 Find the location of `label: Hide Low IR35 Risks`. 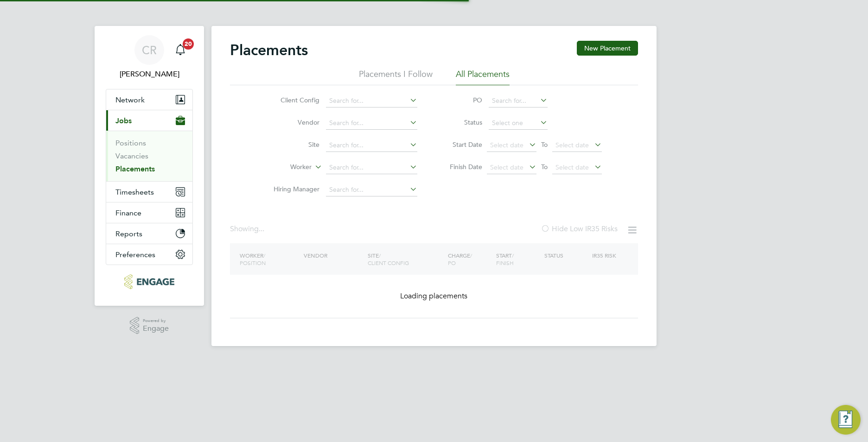

label: Hide Low IR35 Risks is located at coordinates (579, 229).